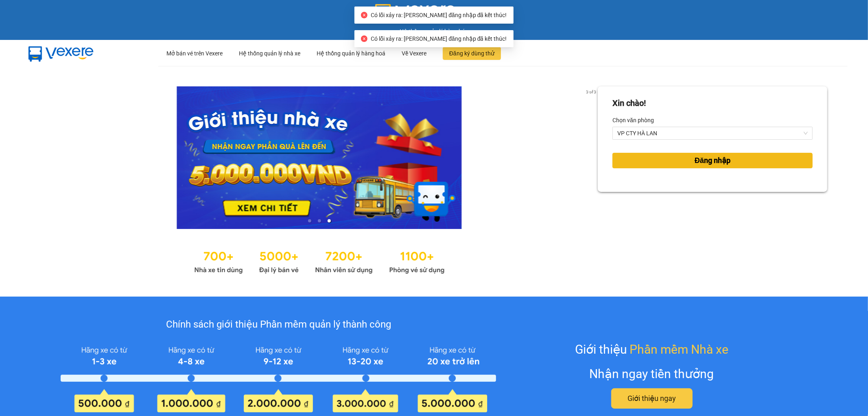  I want to click on div: Giới thiệu, so click(652, 349).